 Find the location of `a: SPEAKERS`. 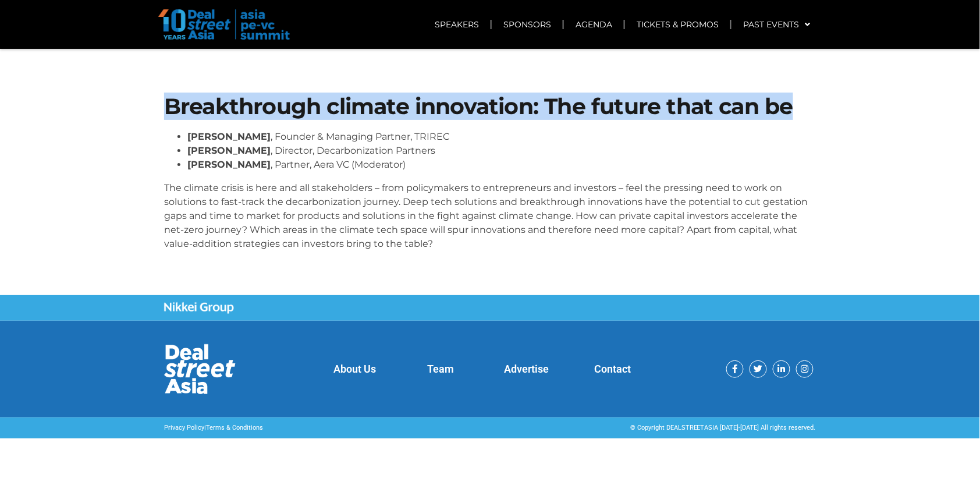

a: SPEAKERS is located at coordinates (457, 25).